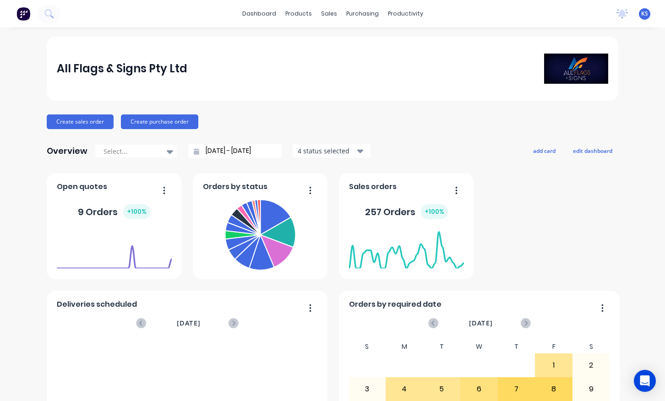 The height and width of the screenshot is (401, 665). What do you see at coordinates (517, 389) in the screenshot?
I see `div: 7` at bounding box center [517, 389].